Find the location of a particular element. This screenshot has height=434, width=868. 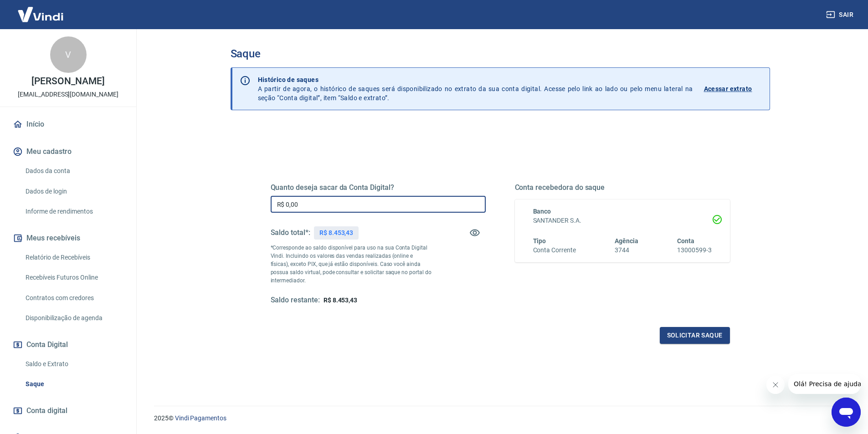

h6: 13000599-3 is located at coordinates (695, 250).